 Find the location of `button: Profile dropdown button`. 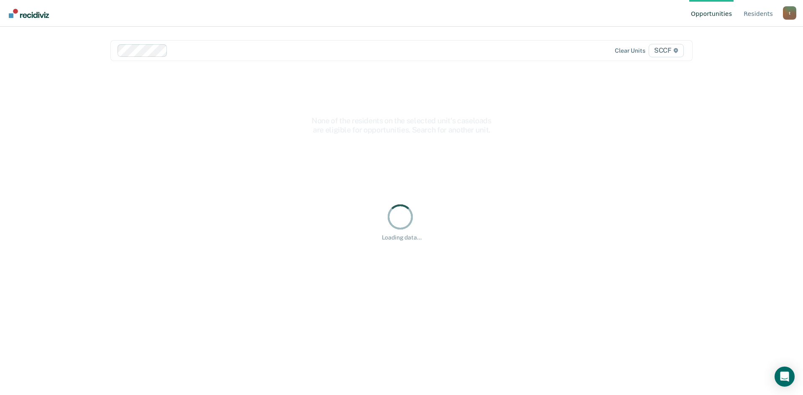

button: Profile dropdown button is located at coordinates (790, 13).